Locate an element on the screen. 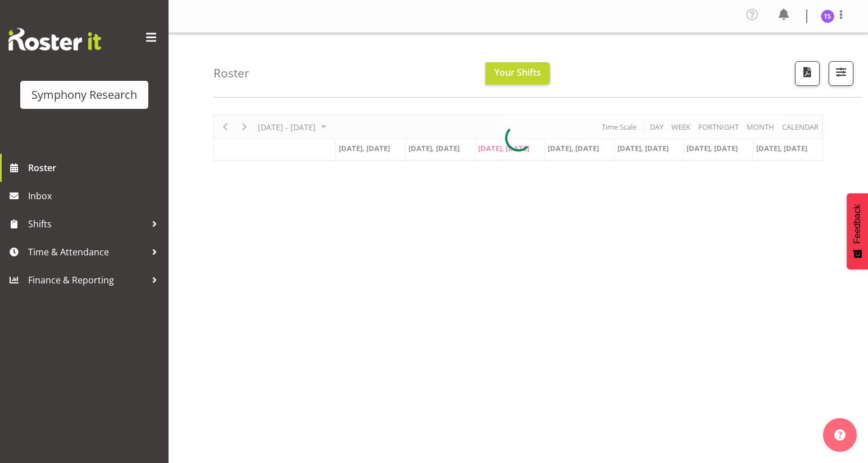 This screenshot has width=868, height=463. img: help-xxl-2.png is located at coordinates (840, 435).